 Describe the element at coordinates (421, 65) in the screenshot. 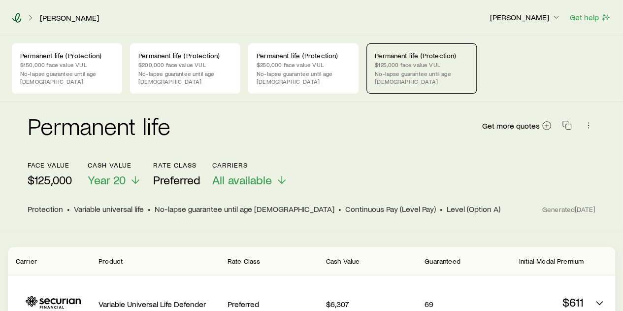

I see `p: $125,000 face value VUL` at that location.